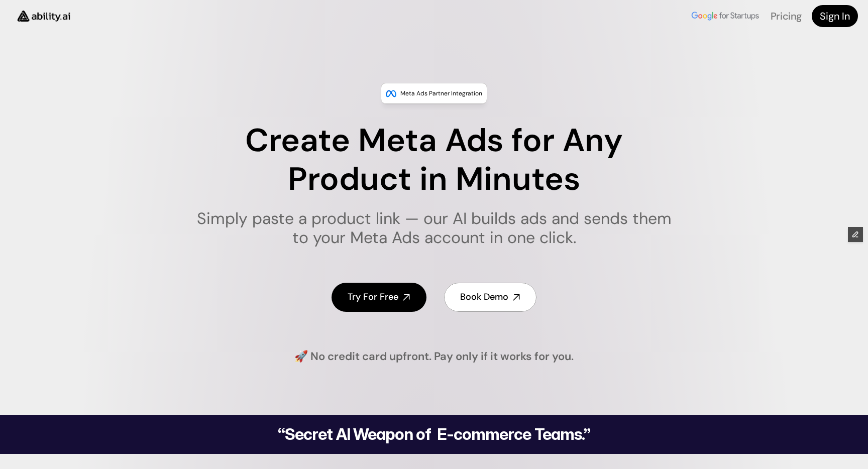 Image resolution: width=868 pixels, height=469 pixels. I want to click on h4: Try For Free, so click(373, 297).